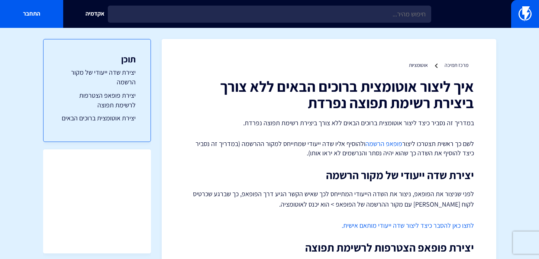 This screenshot has height=259, width=539. What do you see at coordinates (97, 118) in the screenshot?
I see `a: יצירת אוטומצית ברוכים הבאים` at bounding box center [97, 118].